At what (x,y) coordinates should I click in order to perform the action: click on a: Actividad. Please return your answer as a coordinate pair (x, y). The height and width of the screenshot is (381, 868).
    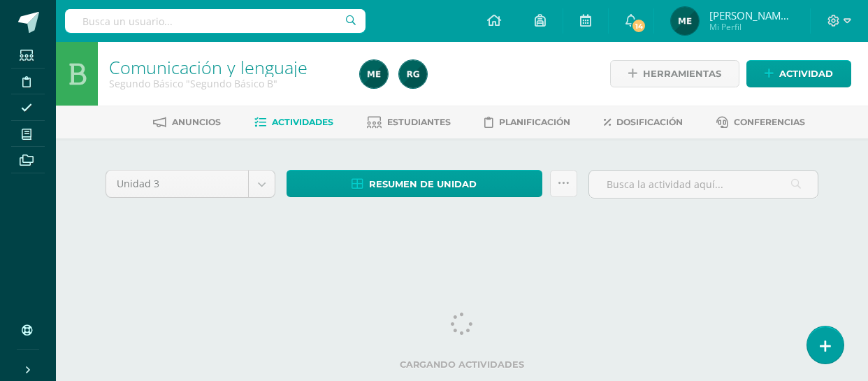
    Looking at the image, I should click on (799, 74).